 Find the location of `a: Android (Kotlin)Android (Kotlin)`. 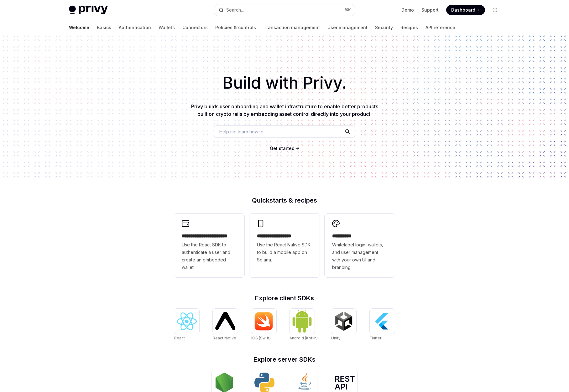

a: Android (Kotlin)Android (Kotlin) is located at coordinates (303, 325).